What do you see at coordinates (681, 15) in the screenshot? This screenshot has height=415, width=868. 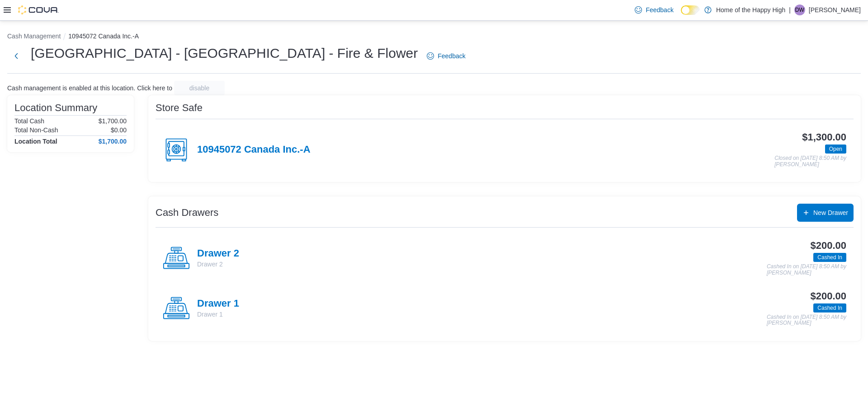 I see `span: Dark Mode` at bounding box center [681, 15].